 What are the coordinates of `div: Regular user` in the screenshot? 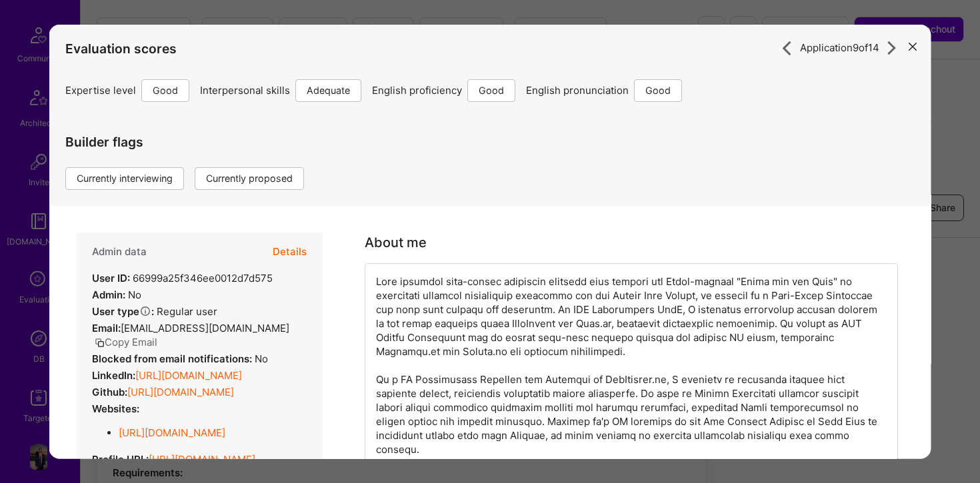 It's located at (155, 310).